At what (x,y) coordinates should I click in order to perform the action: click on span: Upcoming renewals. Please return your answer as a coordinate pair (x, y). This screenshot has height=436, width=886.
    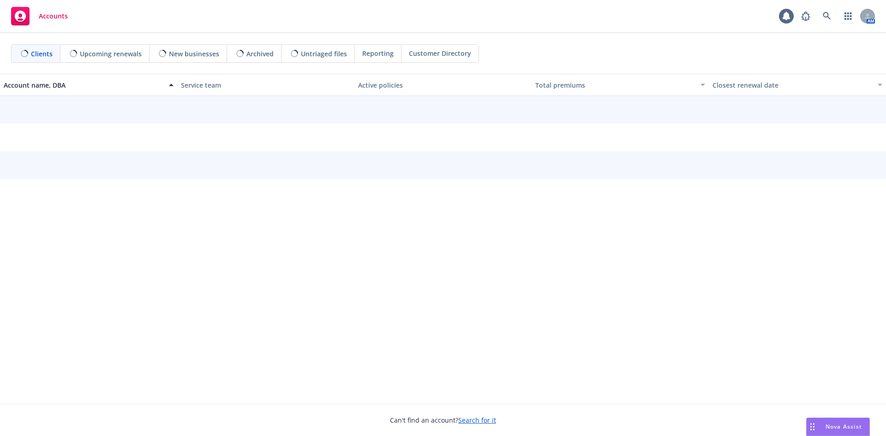
    Looking at the image, I should click on (111, 54).